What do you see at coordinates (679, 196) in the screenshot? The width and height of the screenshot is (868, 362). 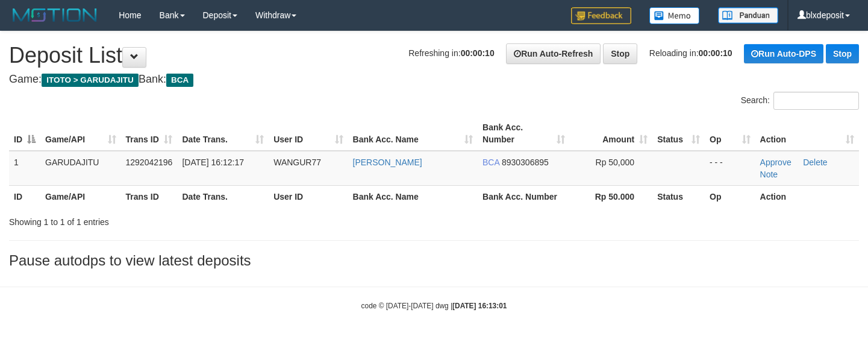 I see `th: Status` at bounding box center [679, 196].